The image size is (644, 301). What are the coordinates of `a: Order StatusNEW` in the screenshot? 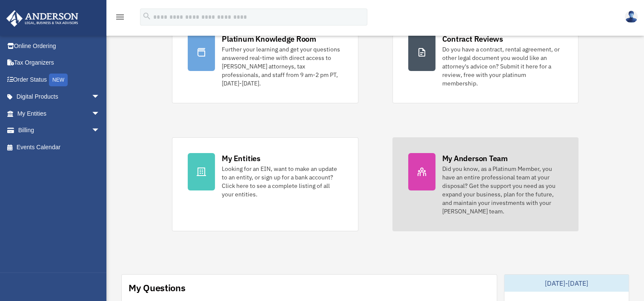 It's located at (59, 79).